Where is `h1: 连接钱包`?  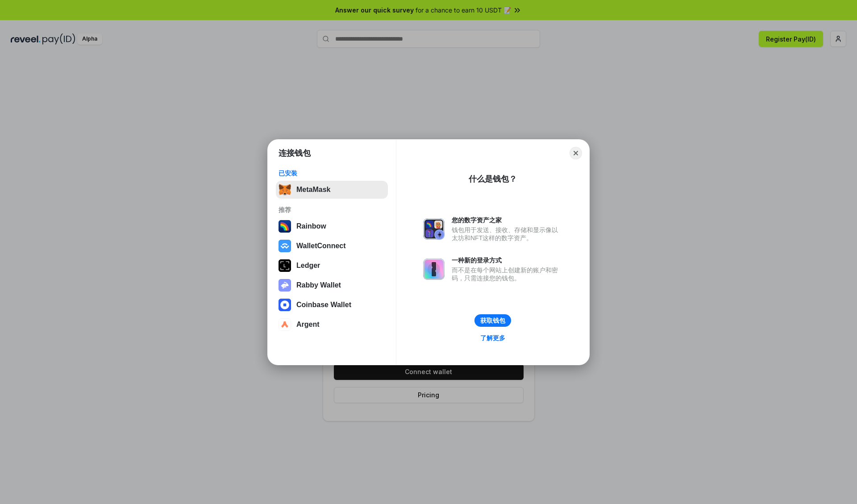 h1: 连接钱包 is located at coordinates (295, 153).